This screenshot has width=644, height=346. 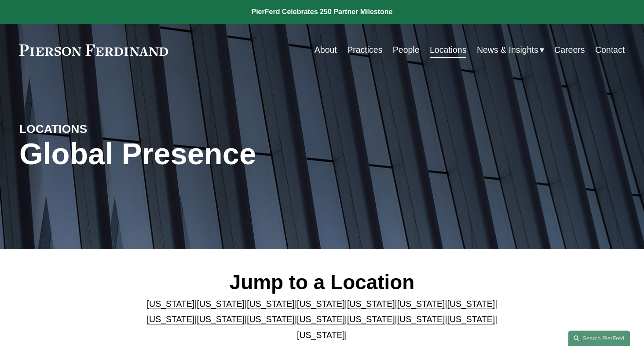 What do you see at coordinates (406, 50) in the screenshot?
I see `a: People` at bounding box center [406, 50].